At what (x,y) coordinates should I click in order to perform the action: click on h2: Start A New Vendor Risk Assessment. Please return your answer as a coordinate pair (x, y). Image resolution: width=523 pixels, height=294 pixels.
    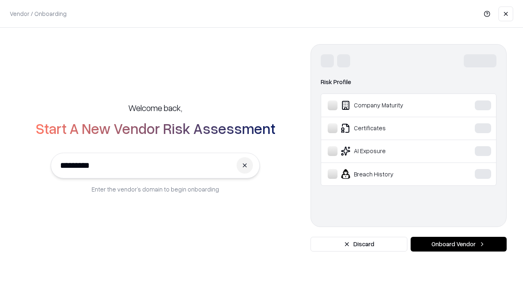
    Looking at the image, I should click on (155, 128).